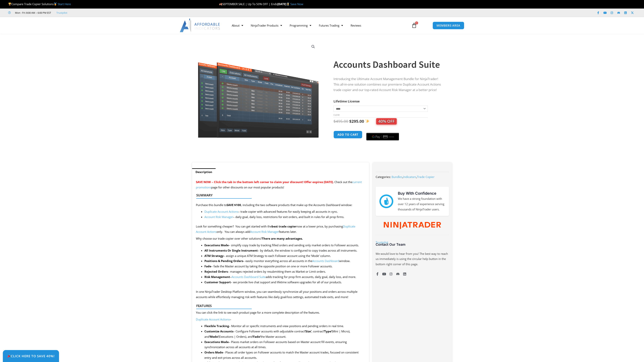 The width and height of the screenshot is (644, 362). What do you see at coordinates (285, 345) in the screenshot?
I see `li: – Places market orders on Follower accounts based on Master account fill events, ensuring synchro...` at bounding box center [285, 345].